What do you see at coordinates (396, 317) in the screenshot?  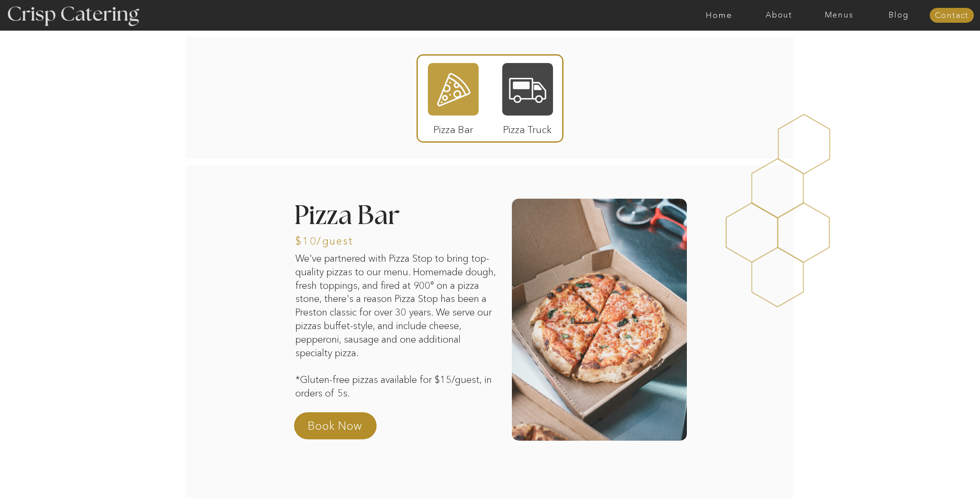 I see `p: We've partnered with Pizza Stop to bring top-quality pizzas to our menu. Homemade dough, fresh to...` at bounding box center [396, 317].